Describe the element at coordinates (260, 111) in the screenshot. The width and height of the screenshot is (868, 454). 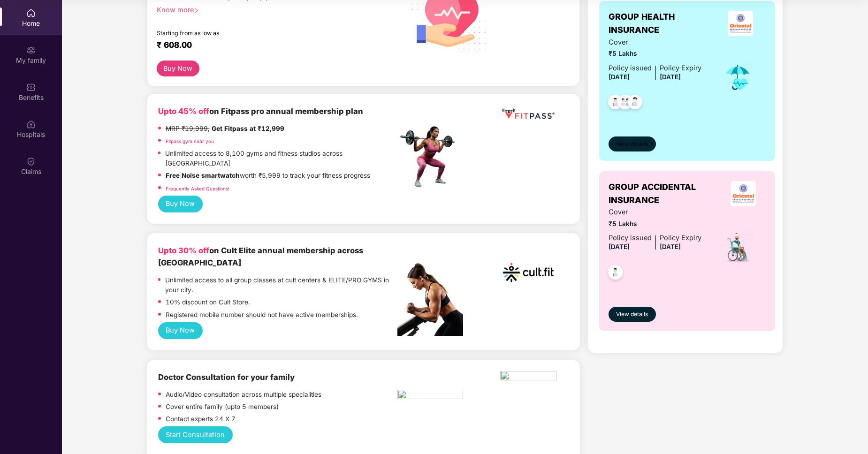
I see `b: on Fitpass pro annual membership plan` at that location.